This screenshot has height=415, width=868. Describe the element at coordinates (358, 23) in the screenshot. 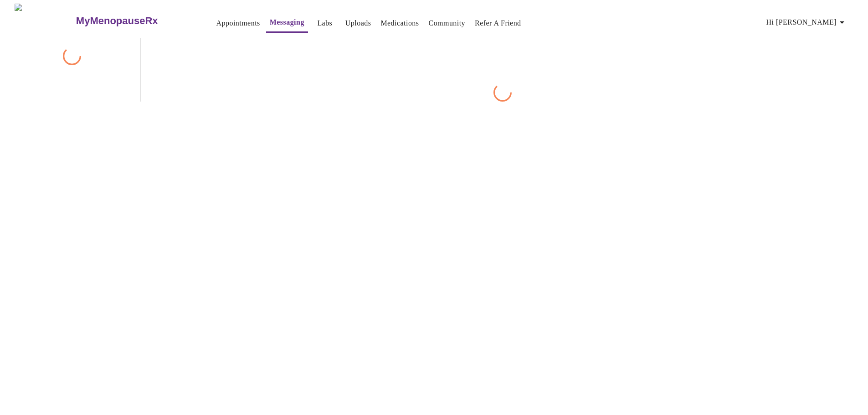

I see `button: Uploads` at that location.